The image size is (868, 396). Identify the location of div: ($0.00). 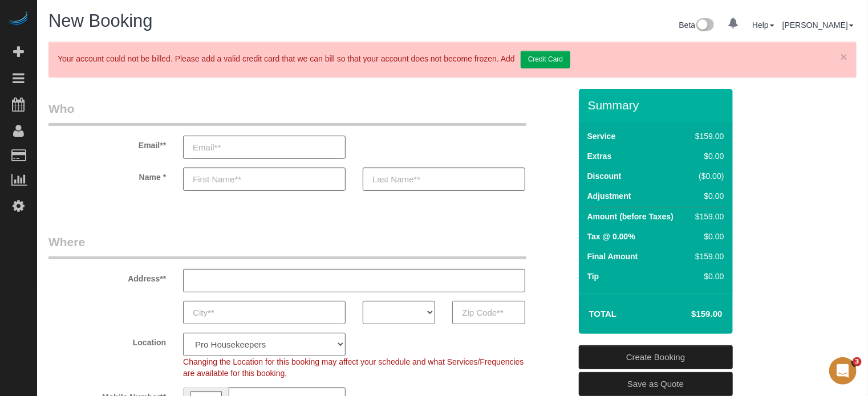
(707, 176).